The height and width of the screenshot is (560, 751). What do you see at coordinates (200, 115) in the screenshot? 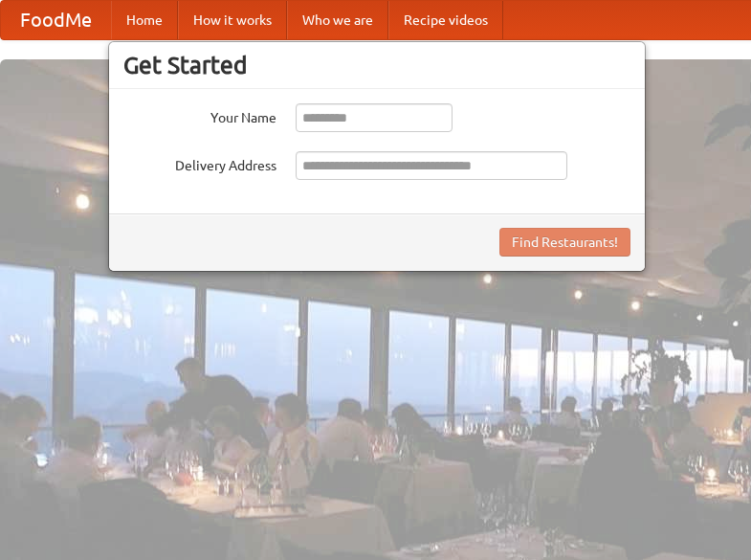
I see `label: Your Name` at bounding box center [200, 115].